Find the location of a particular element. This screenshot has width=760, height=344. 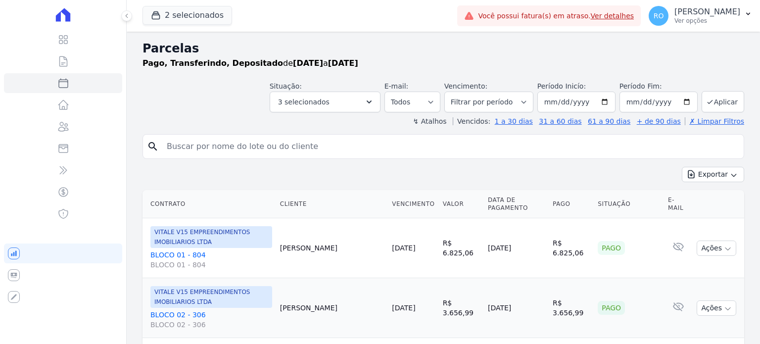

th: Vencimento is located at coordinates (413, 204).